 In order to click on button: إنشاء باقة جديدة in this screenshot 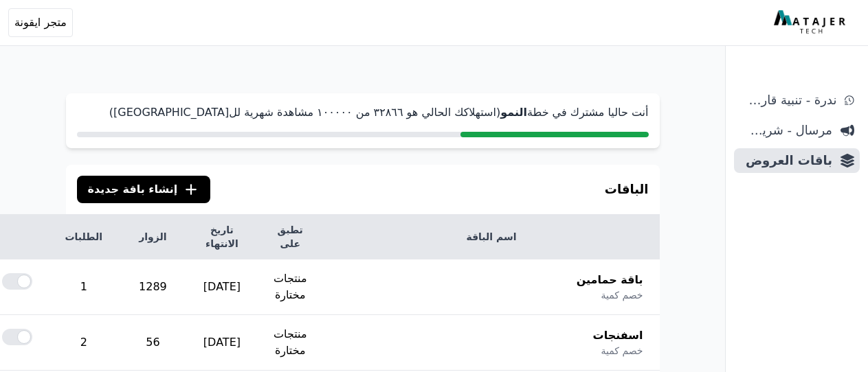, I will do `click(144, 190)`.